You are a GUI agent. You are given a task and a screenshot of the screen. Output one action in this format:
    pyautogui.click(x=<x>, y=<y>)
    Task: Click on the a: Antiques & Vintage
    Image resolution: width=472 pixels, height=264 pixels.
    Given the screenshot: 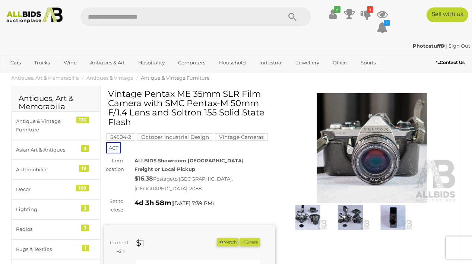 What is the action you would take?
    pyautogui.click(x=110, y=78)
    